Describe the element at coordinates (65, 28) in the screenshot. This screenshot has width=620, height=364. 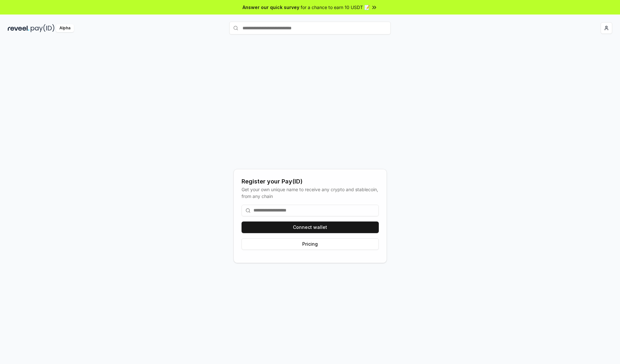
I see `div: Alpha` at that location.